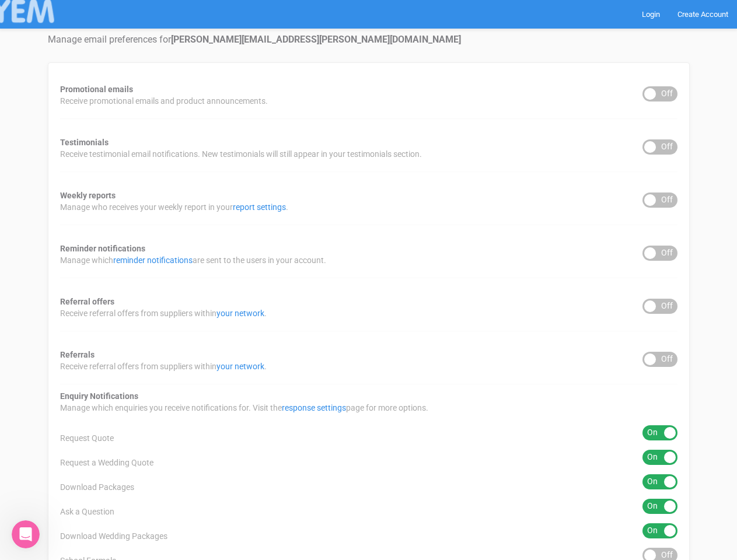  Describe the element at coordinates (96, 89) in the screenshot. I see `strong: Promotional emails` at that location.